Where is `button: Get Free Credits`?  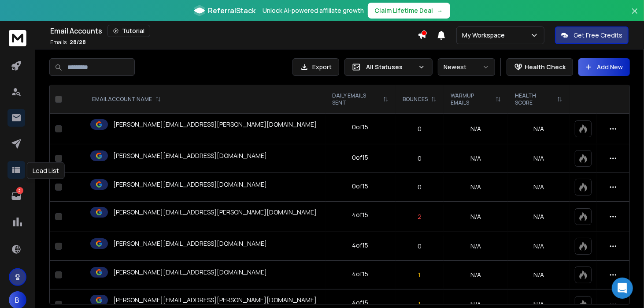 button: Get Free Credits is located at coordinates (592, 35).